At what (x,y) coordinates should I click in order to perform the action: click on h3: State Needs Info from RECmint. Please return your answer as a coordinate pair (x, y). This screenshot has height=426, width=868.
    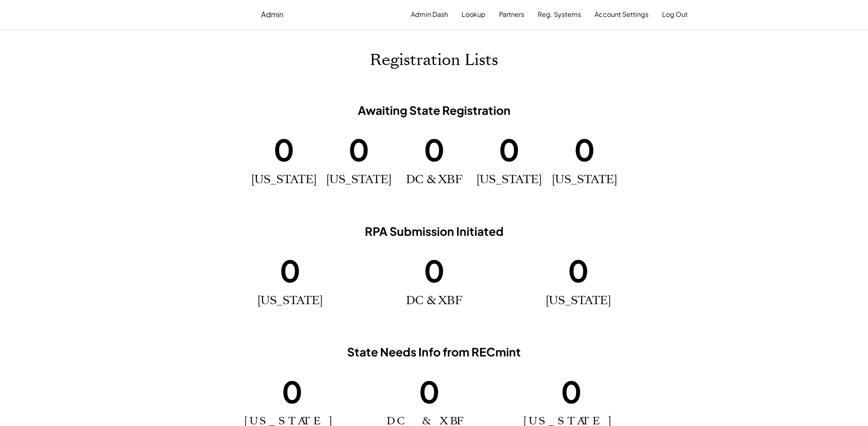
    Looking at the image, I should click on (434, 352).